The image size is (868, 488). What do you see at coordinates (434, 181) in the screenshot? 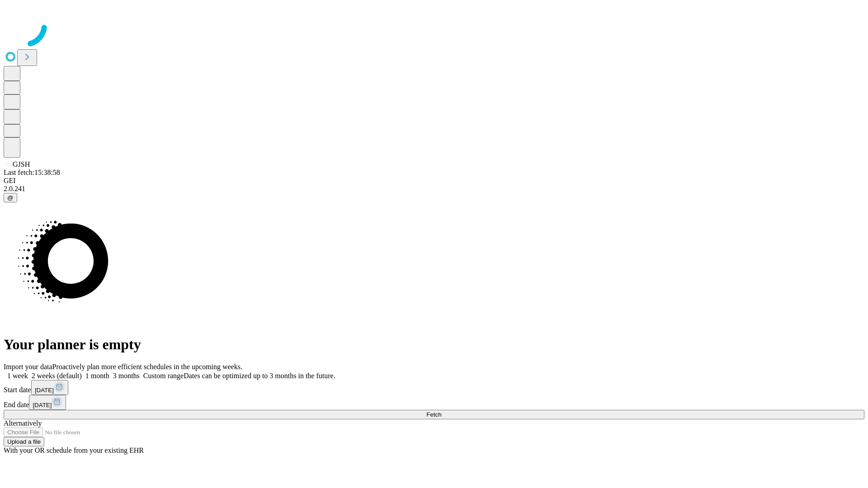
I see `div: GEI` at bounding box center [434, 181].